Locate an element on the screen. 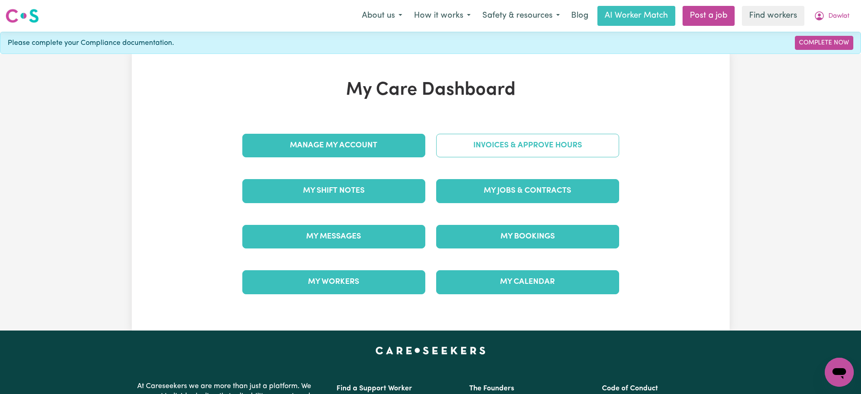  a: My Bookings is located at coordinates (528, 236).